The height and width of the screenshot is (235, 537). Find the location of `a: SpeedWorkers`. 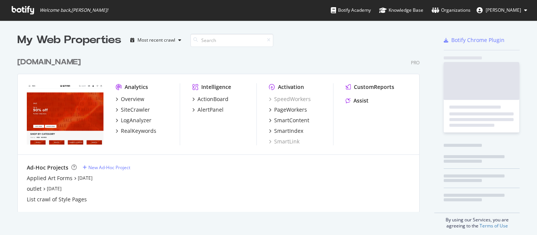

a: SpeedWorkers is located at coordinates (290, 99).